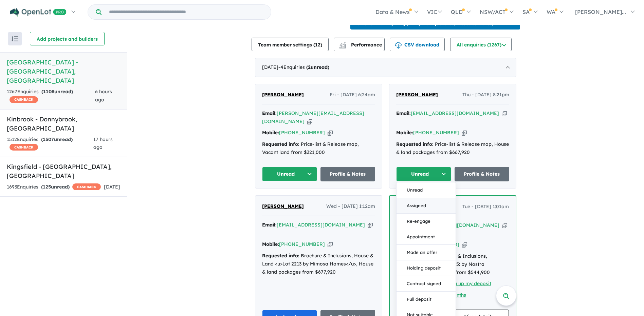 The width and height of the screenshot is (644, 316). I want to click on button: Re-engage, so click(426, 221).